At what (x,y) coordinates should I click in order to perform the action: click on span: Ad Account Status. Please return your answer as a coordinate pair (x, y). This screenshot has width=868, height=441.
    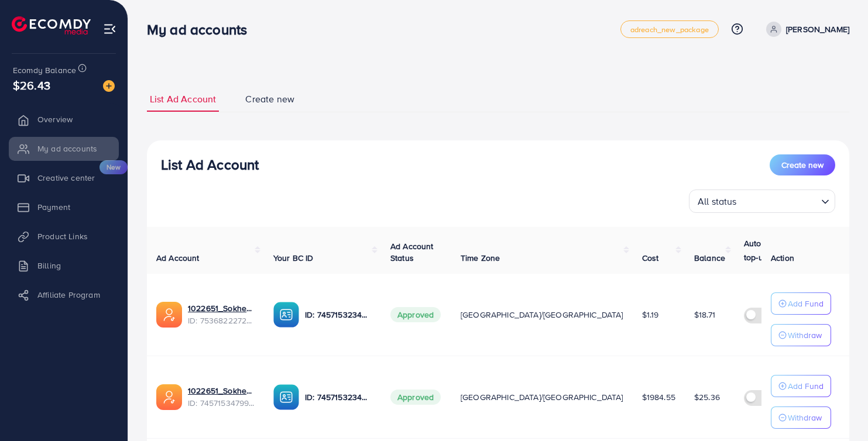
    Looking at the image, I should click on (412, 252).